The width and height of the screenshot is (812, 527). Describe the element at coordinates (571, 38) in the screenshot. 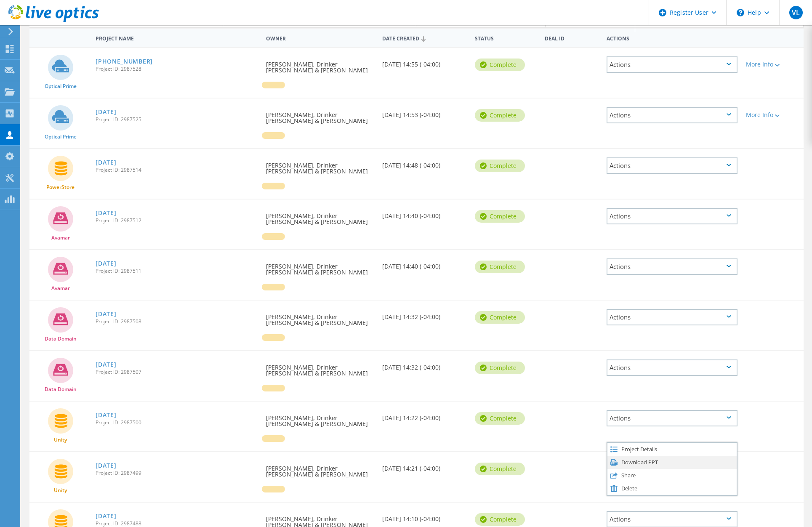

I see `div: Deal Id` at that location.